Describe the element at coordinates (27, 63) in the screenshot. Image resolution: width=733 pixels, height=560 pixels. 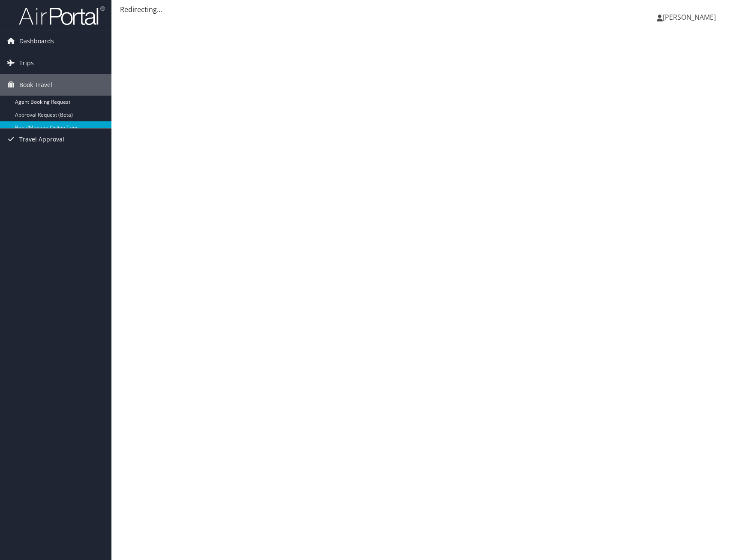
I see `span: Trips` at that location.